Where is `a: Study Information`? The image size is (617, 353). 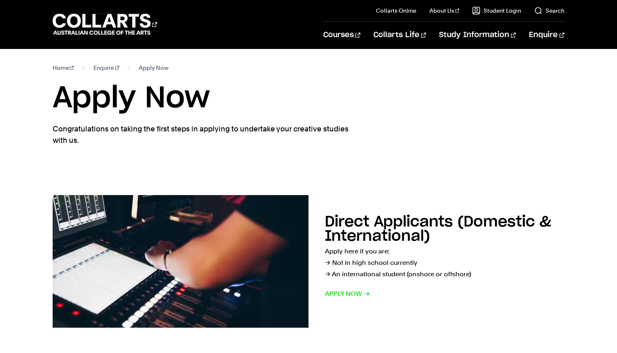
a: Study Information is located at coordinates (478, 35).